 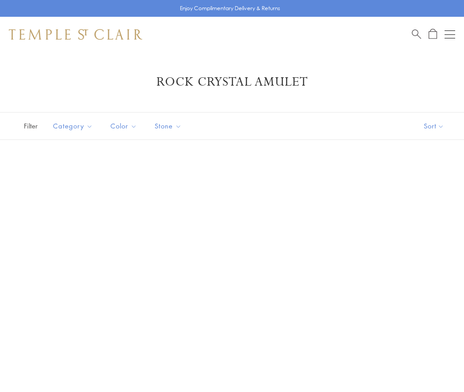 I want to click on a: Open Shopping Bag, so click(x=432, y=34).